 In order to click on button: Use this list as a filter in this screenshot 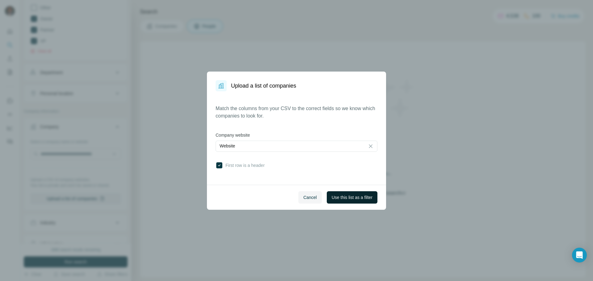, I will do `click(352, 198)`.